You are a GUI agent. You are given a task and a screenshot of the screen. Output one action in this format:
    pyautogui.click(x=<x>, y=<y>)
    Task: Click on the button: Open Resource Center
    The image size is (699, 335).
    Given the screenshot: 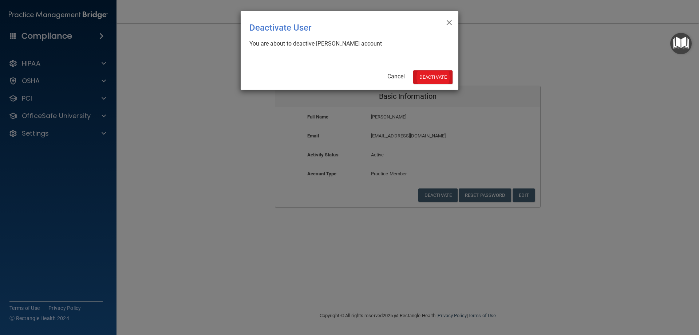 What is the action you would take?
    pyautogui.click(x=681, y=43)
    